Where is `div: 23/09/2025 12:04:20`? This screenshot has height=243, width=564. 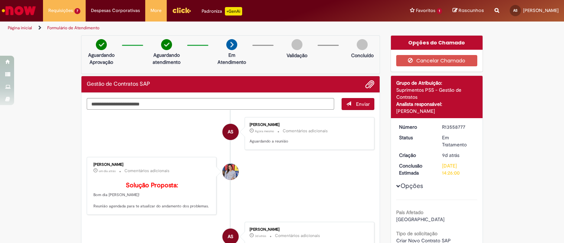
div: 23/09/2025 12:04:20 is located at coordinates (458, 155).